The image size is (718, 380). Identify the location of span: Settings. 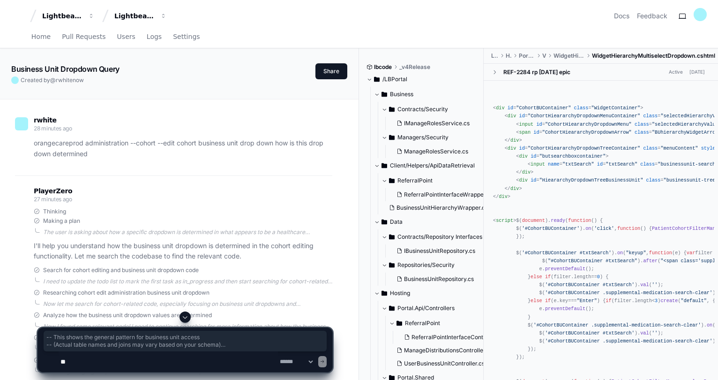
(186, 37).